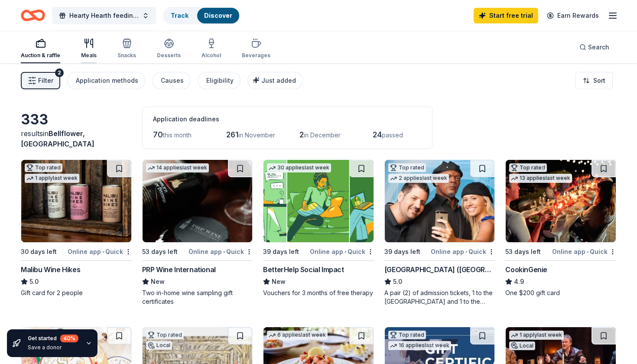 The height and width of the screenshot is (364, 637). What do you see at coordinates (299, 168) in the screenshot?
I see `div: 30 applies last week` at bounding box center [299, 168].